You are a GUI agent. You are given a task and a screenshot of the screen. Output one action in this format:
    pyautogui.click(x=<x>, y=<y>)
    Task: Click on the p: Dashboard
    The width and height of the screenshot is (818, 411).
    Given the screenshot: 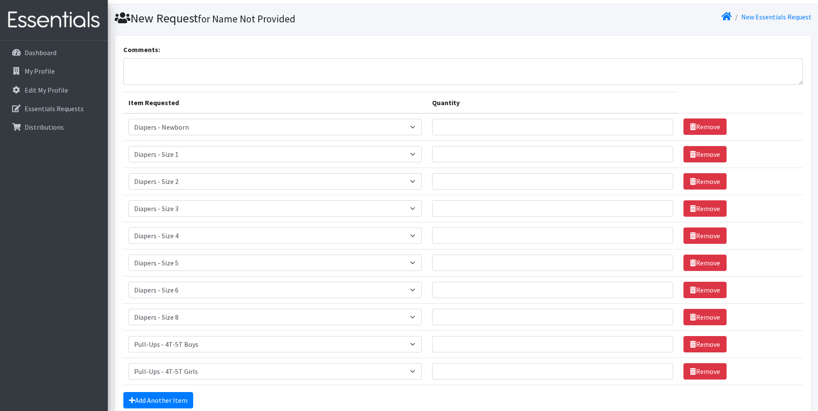 What is the action you would take?
    pyautogui.click(x=41, y=53)
    